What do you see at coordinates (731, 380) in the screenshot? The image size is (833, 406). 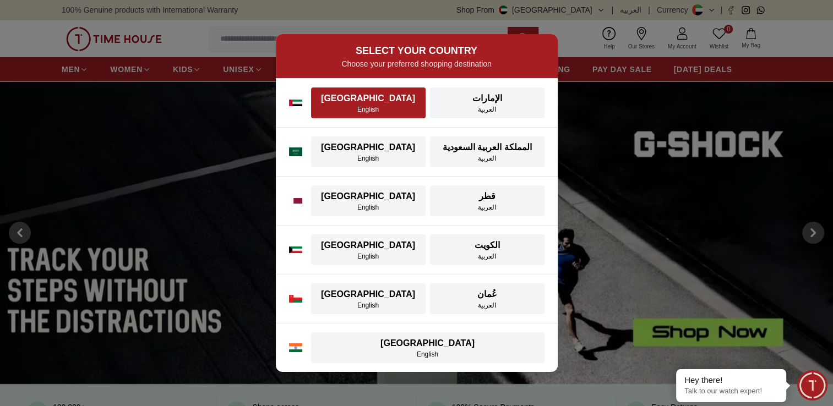 I see `div: Hey there!` at bounding box center [731, 380].